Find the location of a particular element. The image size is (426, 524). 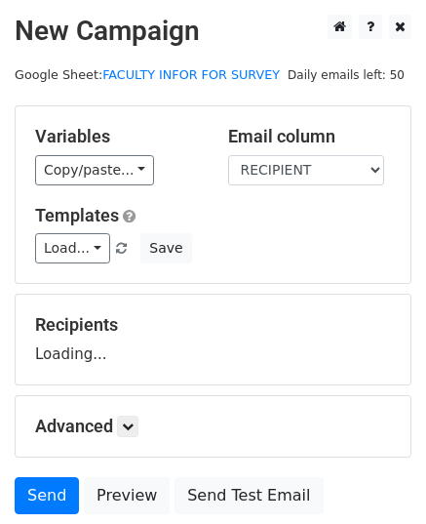

h5: Advanced is located at coordinates (213, 426).